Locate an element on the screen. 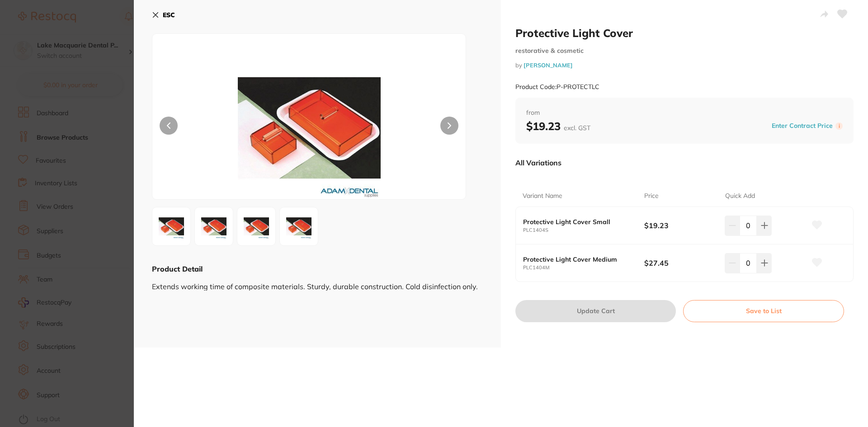  b: Protective Light Cover Medium is located at coordinates (577, 260).